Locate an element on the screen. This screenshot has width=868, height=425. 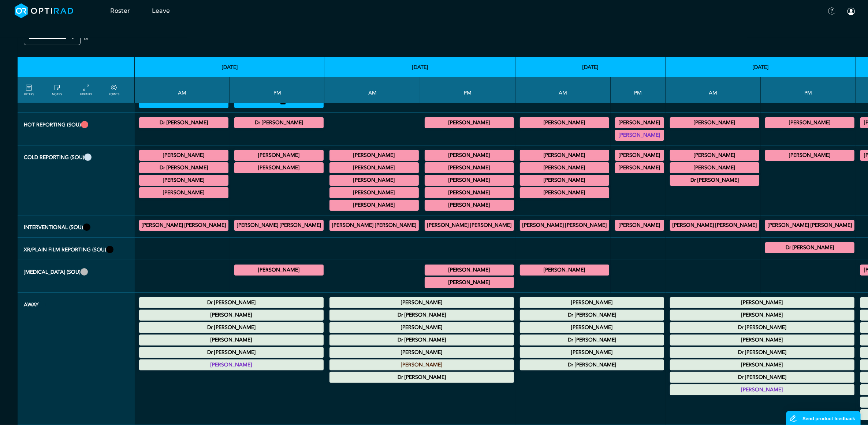
div: General MRI 09:00 - 11:00 is located at coordinates (184, 156).